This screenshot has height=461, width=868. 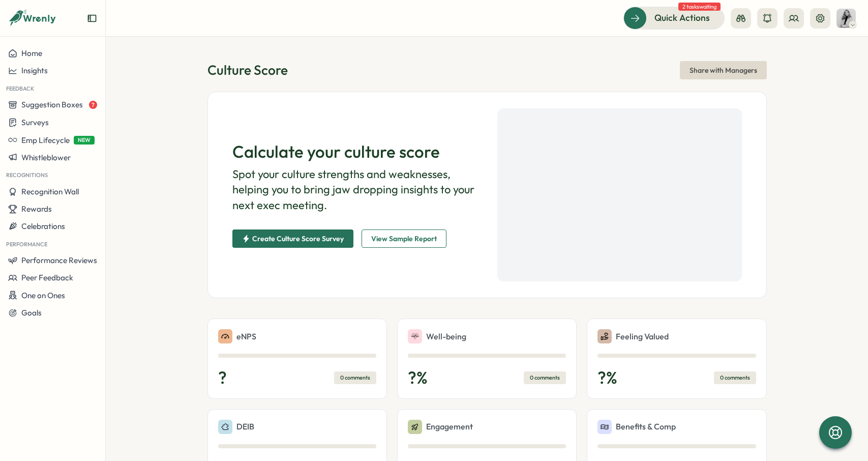 I want to click on span: Insights, so click(x=34, y=70).